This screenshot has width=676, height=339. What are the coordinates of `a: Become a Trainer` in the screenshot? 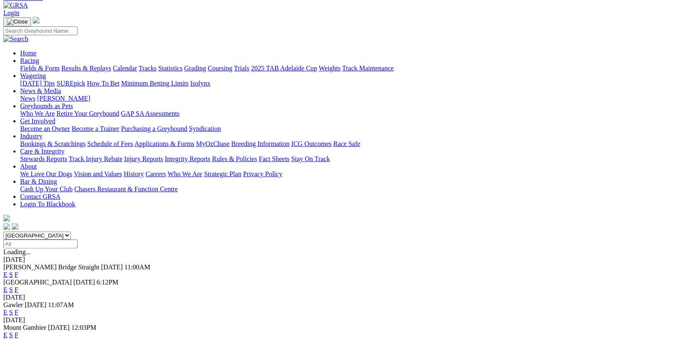 It's located at (96, 128).